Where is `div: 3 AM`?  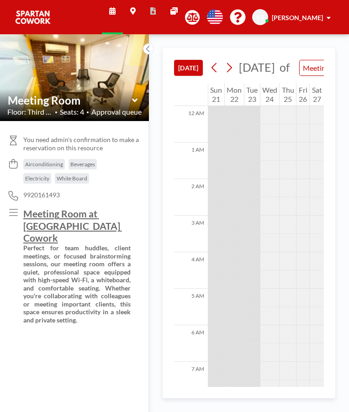
div: 3 AM is located at coordinates (191, 234).